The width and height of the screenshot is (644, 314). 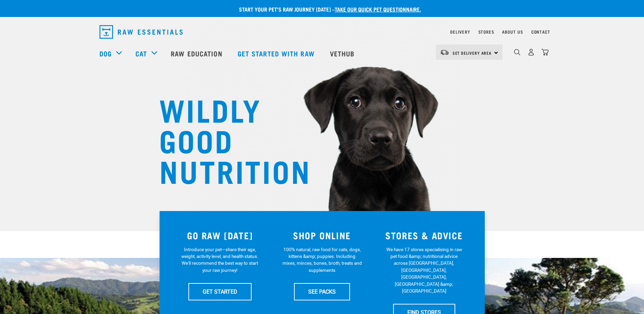 I want to click on a: Raw Education, so click(x=197, y=53).